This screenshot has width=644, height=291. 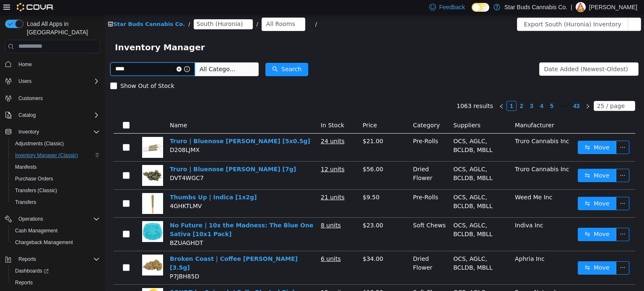 What do you see at coordinates (58, 98) in the screenshot?
I see `span: Customers` at bounding box center [58, 98].